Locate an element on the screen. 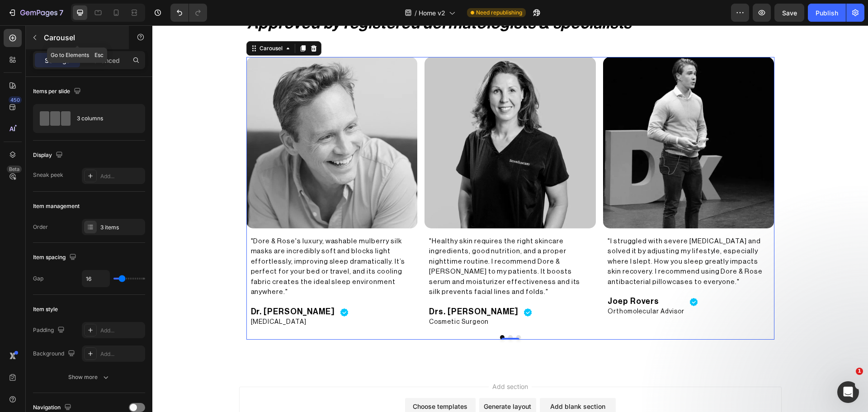 Image resolution: width=868 pixels, height=412 pixels. button: Publish is located at coordinates (827, 13).